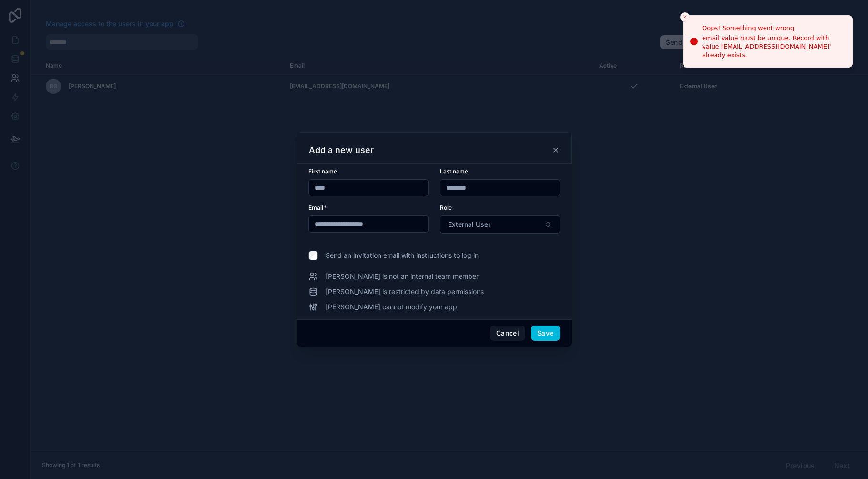 This screenshot has height=479, width=868. I want to click on span: First name, so click(323, 171).